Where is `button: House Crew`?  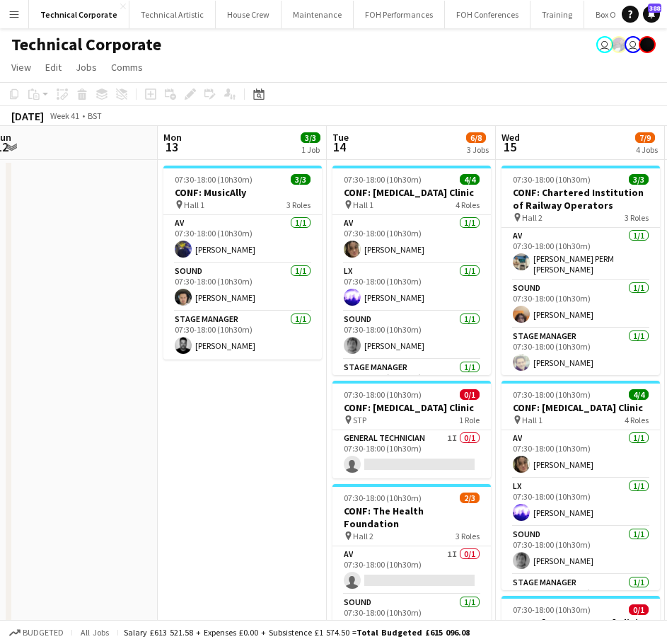 button: House Crew is located at coordinates (248, 14).